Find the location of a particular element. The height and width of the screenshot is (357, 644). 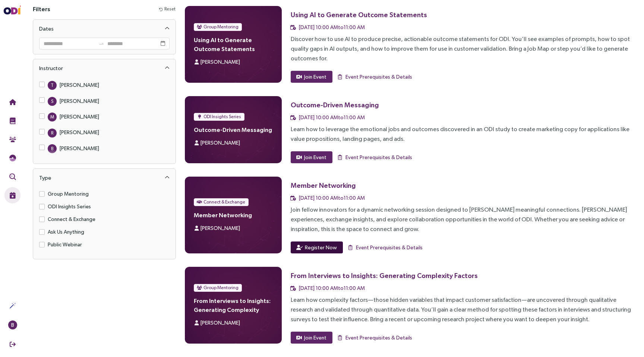

span: T is located at coordinates (52, 85).